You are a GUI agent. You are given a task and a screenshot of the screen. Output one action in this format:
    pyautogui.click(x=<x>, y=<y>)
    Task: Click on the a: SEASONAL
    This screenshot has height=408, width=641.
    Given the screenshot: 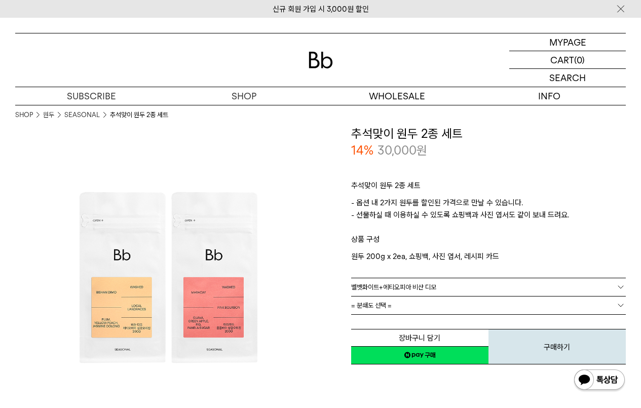 What is the action you would take?
    pyautogui.click(x=82, y=115)
    